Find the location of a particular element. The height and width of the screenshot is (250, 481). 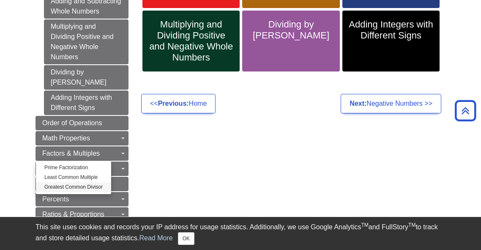

a: Least Common Multiple is located at coordinates (73, 177).